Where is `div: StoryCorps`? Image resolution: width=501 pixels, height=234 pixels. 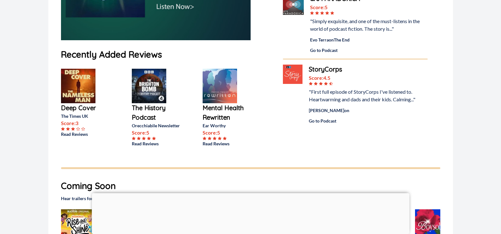
div: StoryCorps is located at coordinates (369, 69).